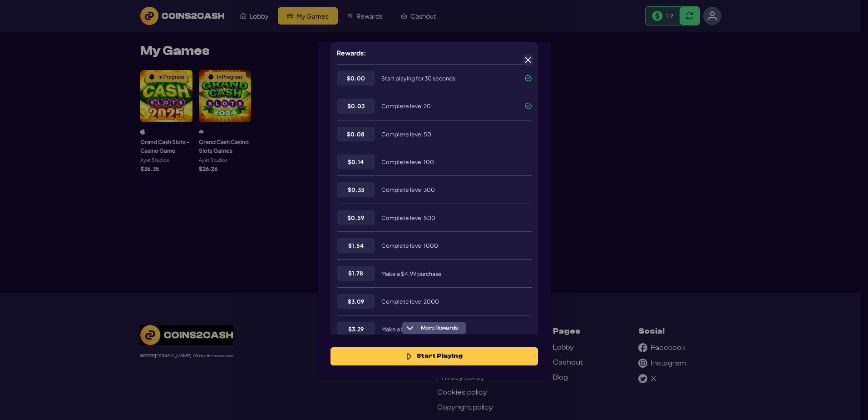  Describe the element at coordinates (411, 274) in the screenshot. I see `span: Make a $4.99 purchase` at that location.